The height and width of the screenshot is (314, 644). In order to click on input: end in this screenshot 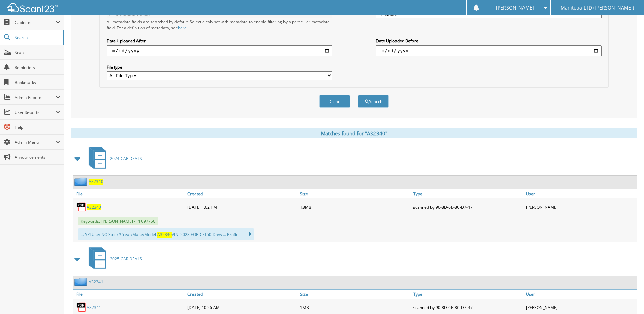, I will do `click(489, 51)`.